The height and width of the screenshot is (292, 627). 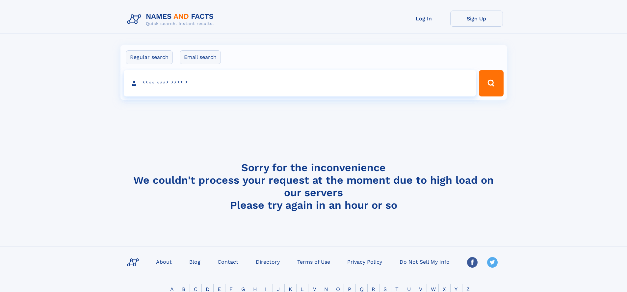 I want to click on a: Log In, so click(x=424, y=18).